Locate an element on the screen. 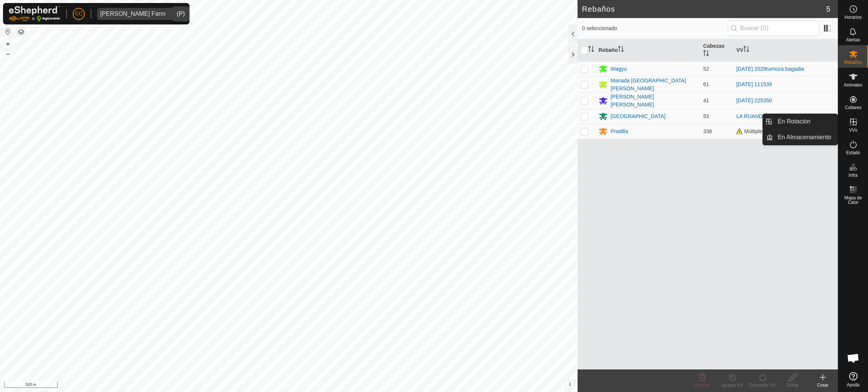 Image resolution: width=868 pixels, height=392 pixels. span: Rebaños is located at coordinates (853, 62).